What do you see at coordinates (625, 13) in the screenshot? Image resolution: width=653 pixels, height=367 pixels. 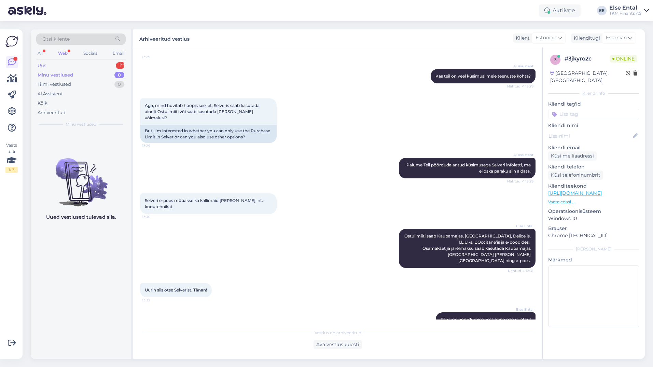 I see `div: TKM Finants AS` at bounding box center [625, 13].